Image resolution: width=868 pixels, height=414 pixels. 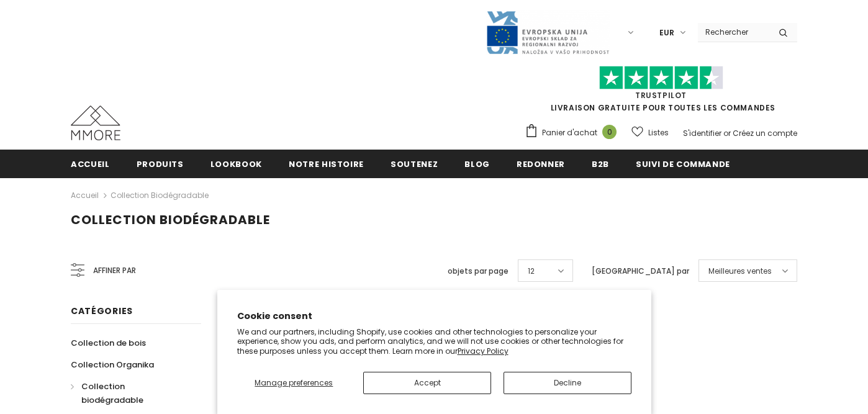 What do you see at coordinates (667, 33) in the screenshot?
I see `span: EUR` at bounding box center [667, 33].